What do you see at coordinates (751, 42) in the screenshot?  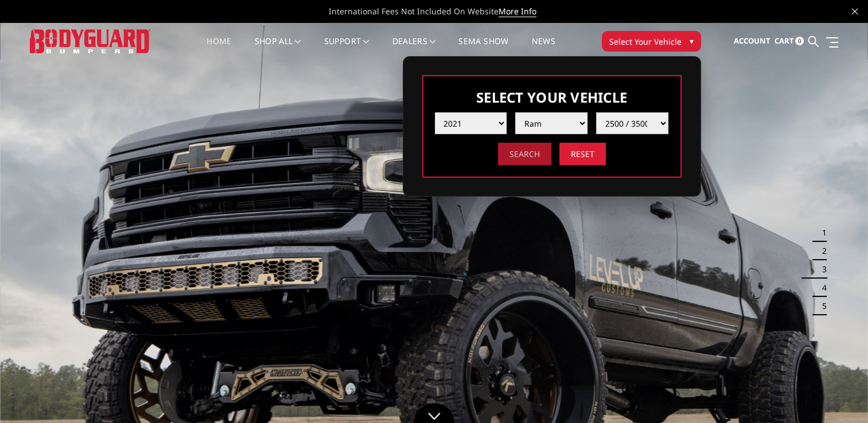 I see `a: Account` at bounding box center [751, 42].